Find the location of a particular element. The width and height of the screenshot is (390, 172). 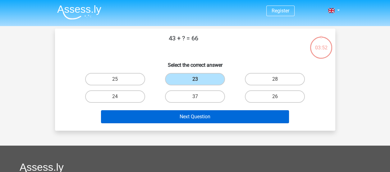

label: 28 is located at coordinates (274, 79).